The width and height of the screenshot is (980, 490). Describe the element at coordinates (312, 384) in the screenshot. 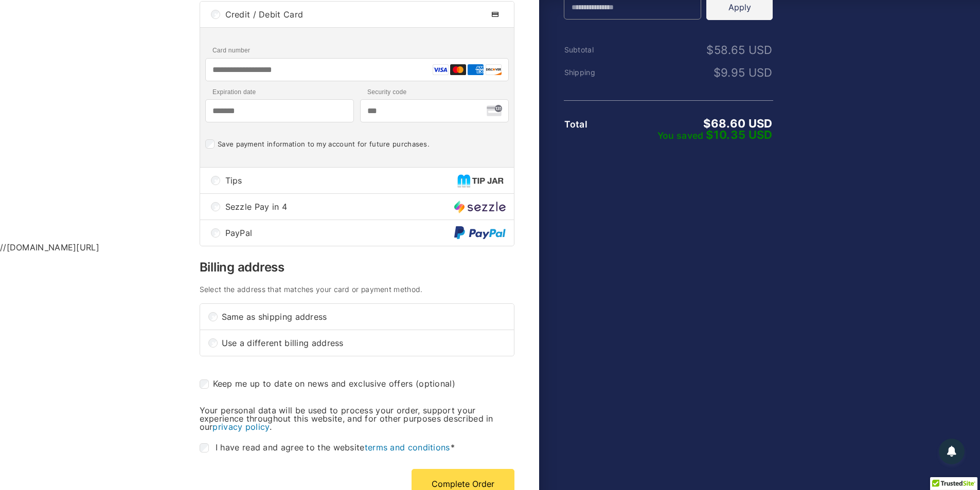

I see `span: Keep me up to date on news and exclusive offers` at that location.